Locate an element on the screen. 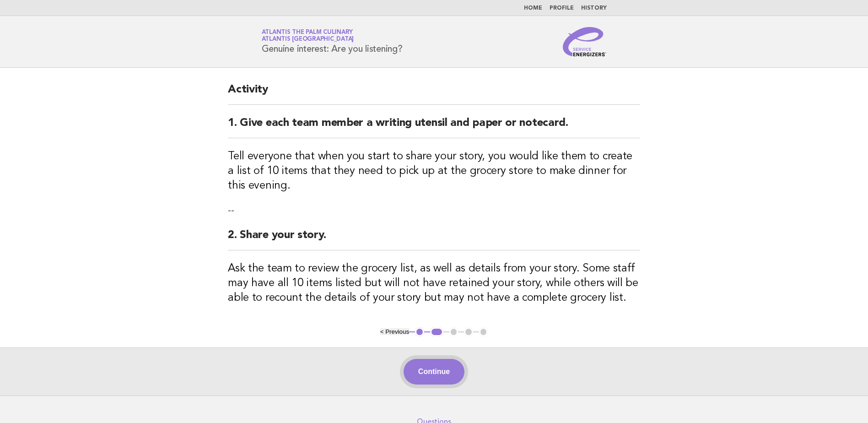 The height and width of the screenshot is (423, 868). img: Service Energizers is located at coordinates (585, 42).